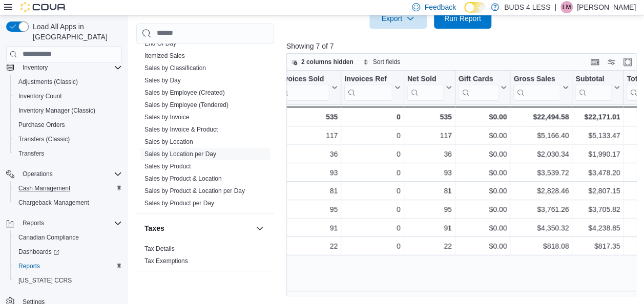 The image size is (644, 304). Describe the element at coordinates (181, 129) in the screenshot. I see `span: Sales by Invoice & Product` at that location.